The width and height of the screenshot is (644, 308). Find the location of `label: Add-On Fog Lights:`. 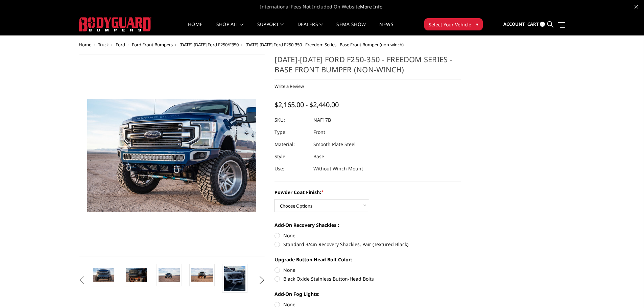

label: Add-On Fog Lights: is located at coordinates (368, 294).